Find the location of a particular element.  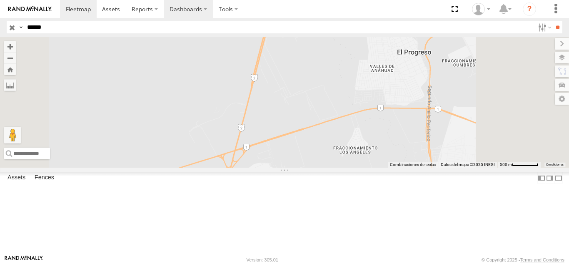

span: 500 m is located at coordinates (505, 164).